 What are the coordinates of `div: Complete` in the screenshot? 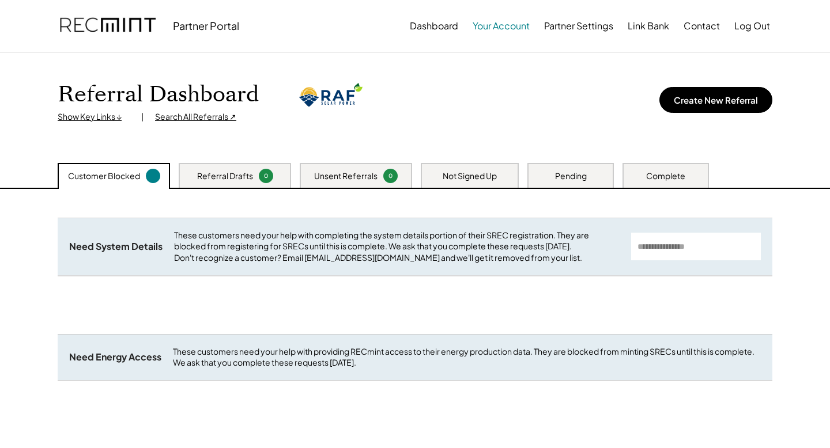 It's located at (666, 176).